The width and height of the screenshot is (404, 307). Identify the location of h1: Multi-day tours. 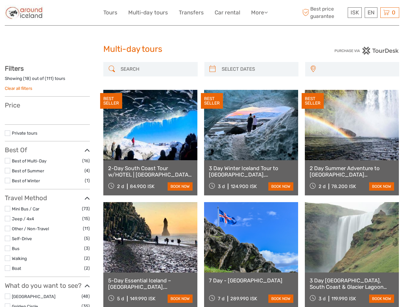
(202, 49).